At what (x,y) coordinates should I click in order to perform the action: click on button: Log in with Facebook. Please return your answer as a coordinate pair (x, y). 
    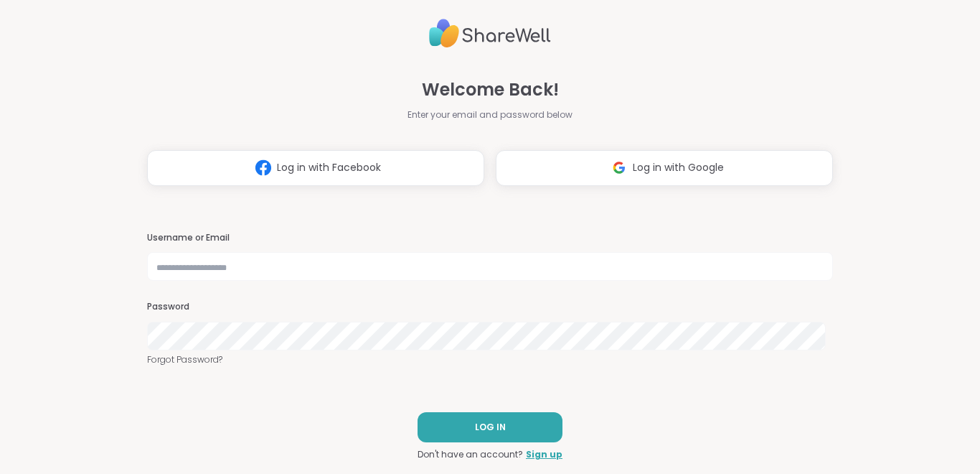
    Looking at the image, I should click on (315, 168).